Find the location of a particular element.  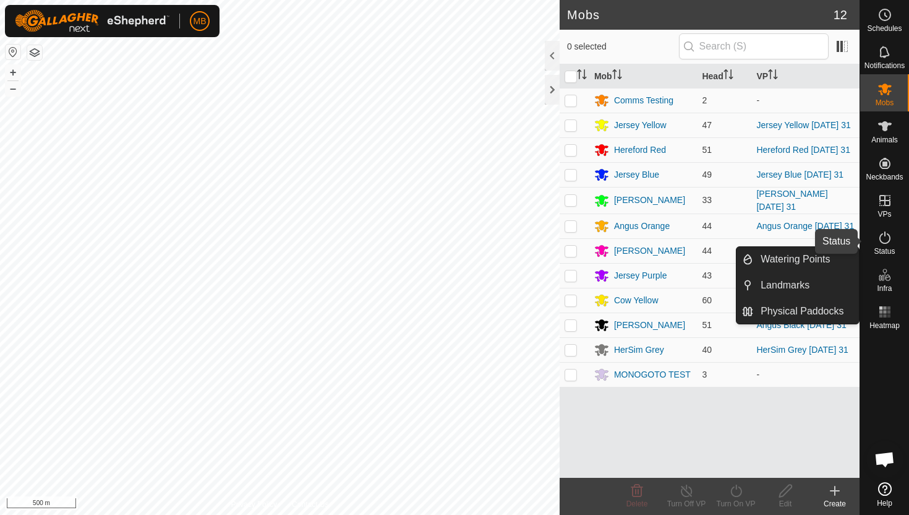

span: Mobs is located at coordinates (884, 103).